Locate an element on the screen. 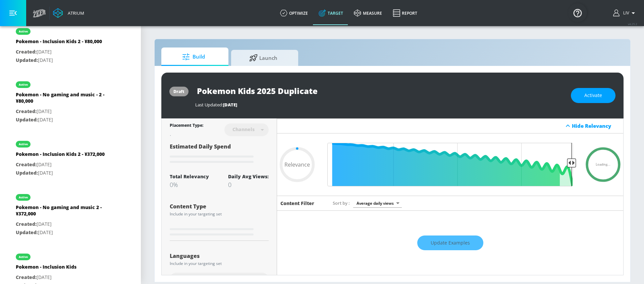 This screenshot has width=644, height=284. div: Pokemon - Inclusion Kids 2 - ¥372,000 is located at coordinates (60, 156).